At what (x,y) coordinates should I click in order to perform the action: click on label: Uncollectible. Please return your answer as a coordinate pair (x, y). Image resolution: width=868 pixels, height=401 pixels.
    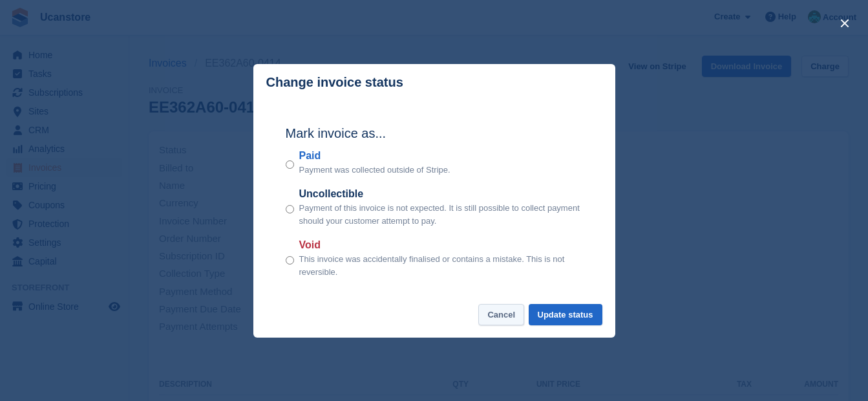
    Looking at the image, I should click on (441, 194).